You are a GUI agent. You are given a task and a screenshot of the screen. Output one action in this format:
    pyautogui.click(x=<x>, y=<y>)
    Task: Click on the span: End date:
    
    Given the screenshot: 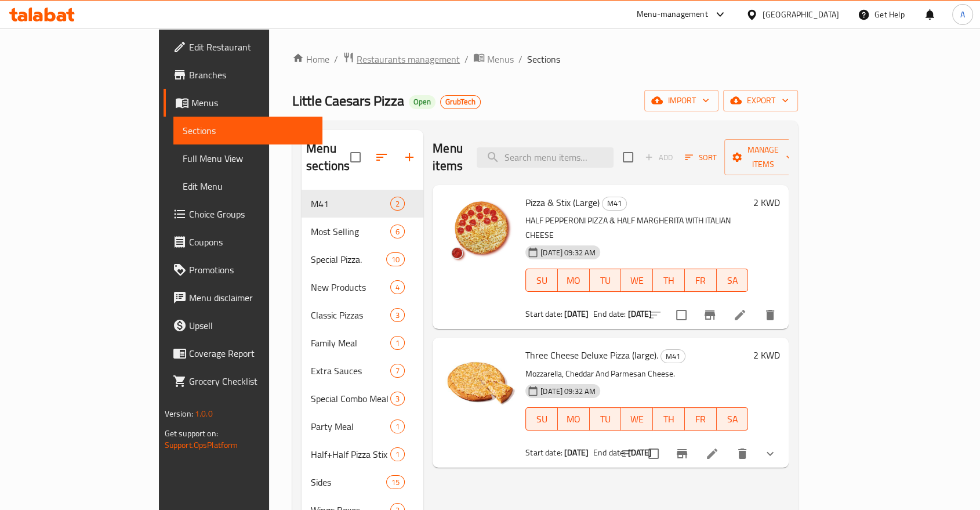 What is the action you would take?
    pyautogui.click(x=609, y=453)
    